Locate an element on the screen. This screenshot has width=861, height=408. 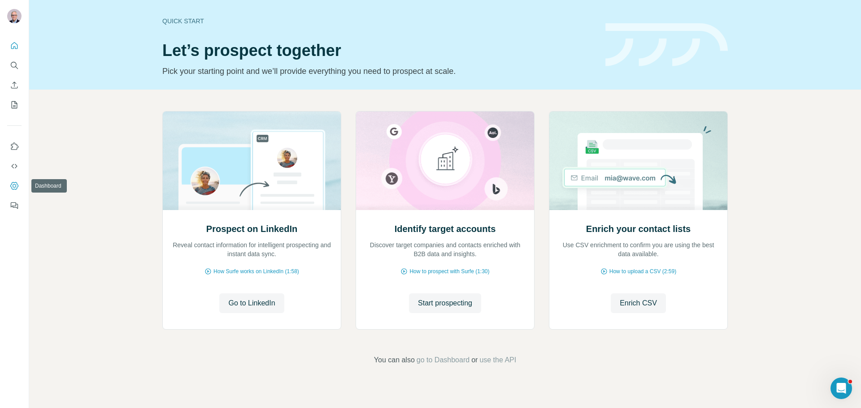
div: Quick start is located at coordinates (378, 21).